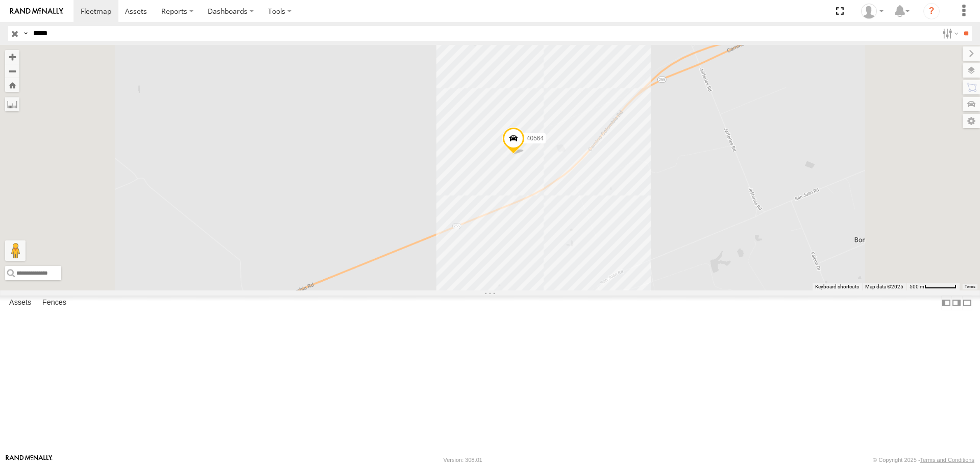 This screenshot has width=980, height=465. What do you see at coordinates (947, 460) in the screenshot?
I see `a: Terms and Conditions` at bounding box center [947, 460].